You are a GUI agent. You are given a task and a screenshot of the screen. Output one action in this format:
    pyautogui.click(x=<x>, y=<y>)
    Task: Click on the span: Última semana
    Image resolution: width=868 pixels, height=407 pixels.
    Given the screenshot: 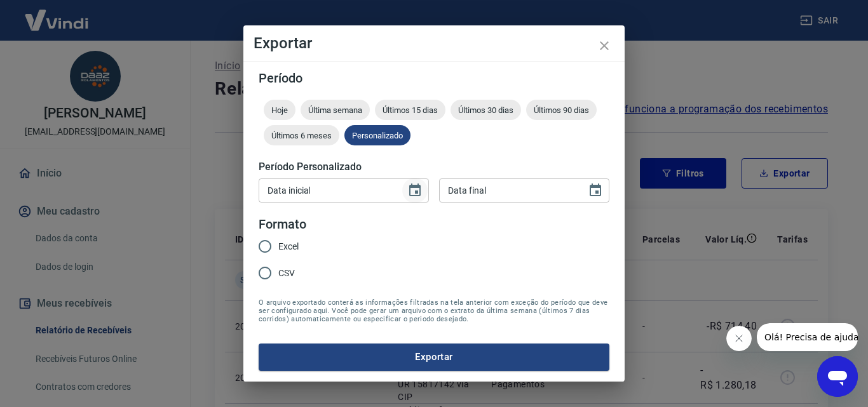 What is the action you would take?
    pyautogui.click(x=335, y=110)
    